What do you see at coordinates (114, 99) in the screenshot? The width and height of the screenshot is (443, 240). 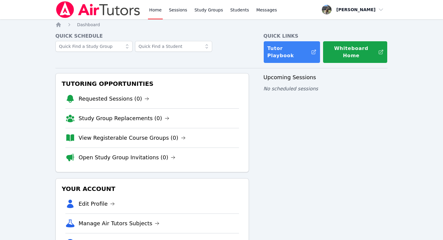 I see `a: Requested Sessions (0)` at bounding box center [114, 99].